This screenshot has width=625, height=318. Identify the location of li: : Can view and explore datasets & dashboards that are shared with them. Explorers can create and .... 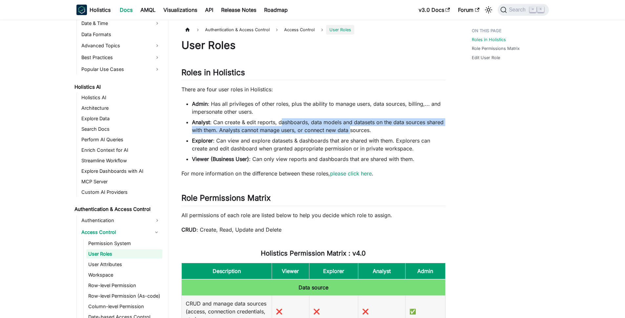
(319, 144).